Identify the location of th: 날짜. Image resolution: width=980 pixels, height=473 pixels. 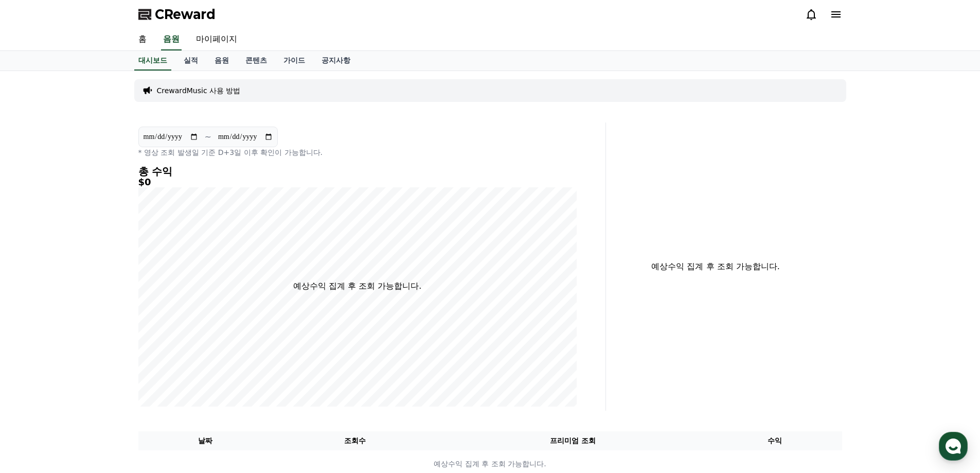
(205, 440).